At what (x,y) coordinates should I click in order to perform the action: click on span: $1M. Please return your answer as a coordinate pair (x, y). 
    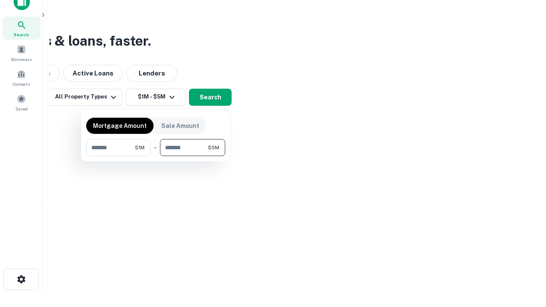
    Looking at the image, I should click on (139, 148).